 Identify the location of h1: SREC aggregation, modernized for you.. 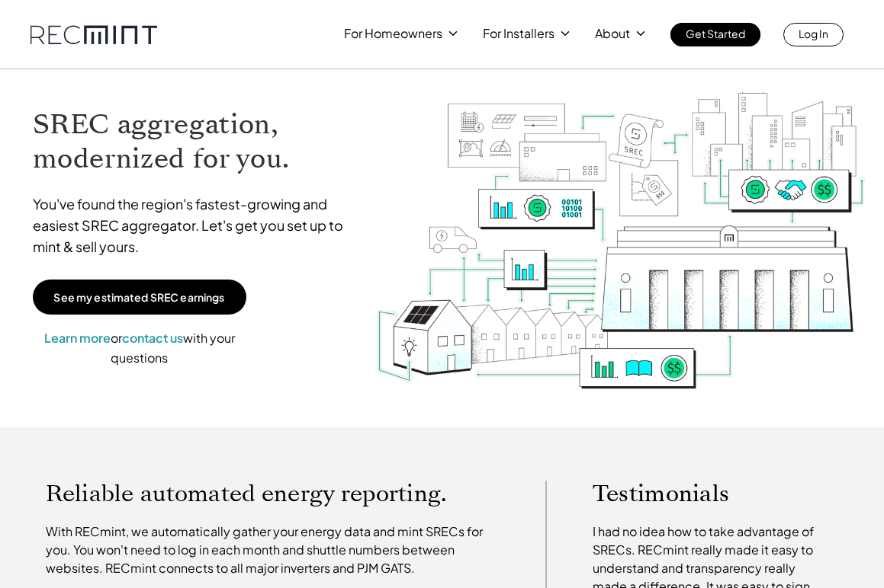
(197, 141).